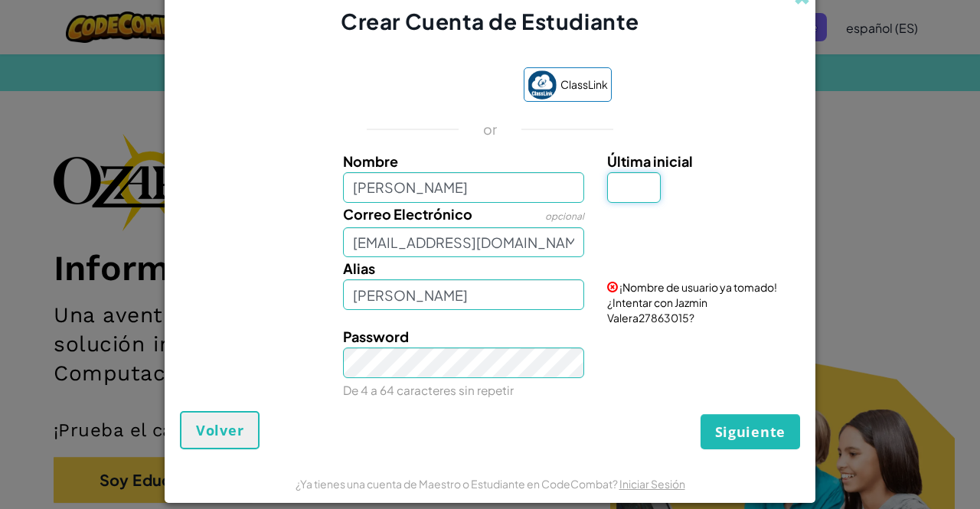  Describe the element at coordinates (457, 484) in the screenshot. I see `span: ¿Ya tienes una cuenta de Maestro o Estudiante en CodeCombat?` at that location.